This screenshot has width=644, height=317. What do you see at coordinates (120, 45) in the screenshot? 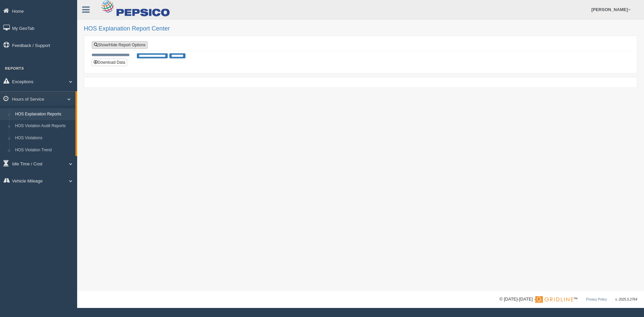
I see `a: Show/Hide Report Options` at bounding box center [120, 45].